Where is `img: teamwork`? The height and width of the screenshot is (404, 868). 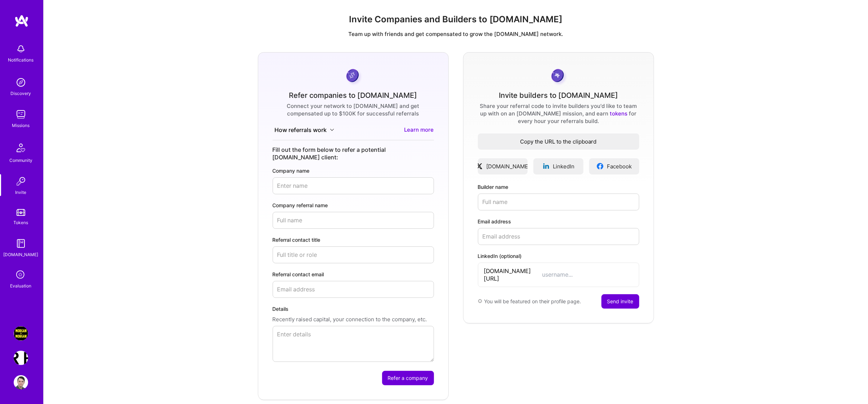
img: teamwork is located at coordinates (21, 115).